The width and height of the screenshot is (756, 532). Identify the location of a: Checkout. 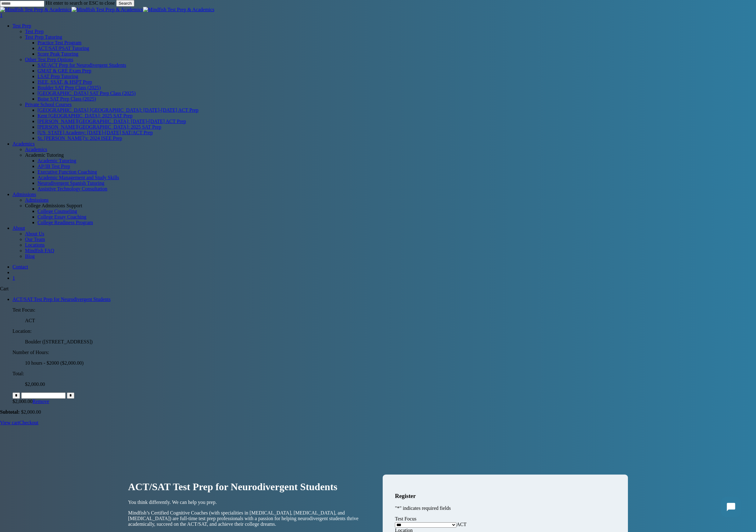
(29, 422).